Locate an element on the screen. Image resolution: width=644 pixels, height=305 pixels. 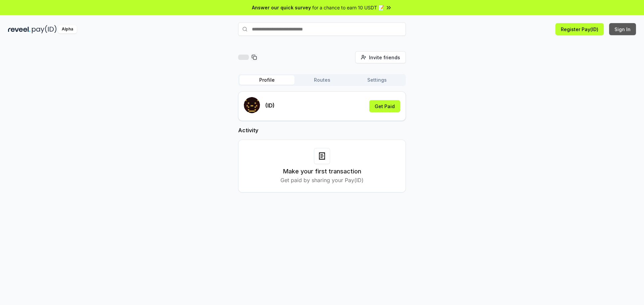
span: for a chance to earn 10 USDT 📝 is located at coordinates (348, 7).